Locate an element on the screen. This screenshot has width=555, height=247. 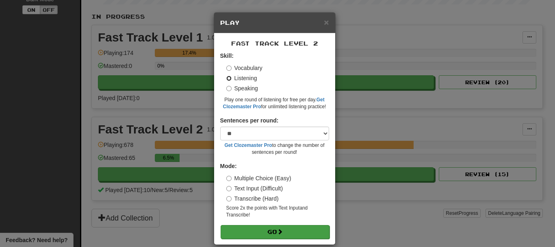
button: Go is located at coordinates (275, 232).